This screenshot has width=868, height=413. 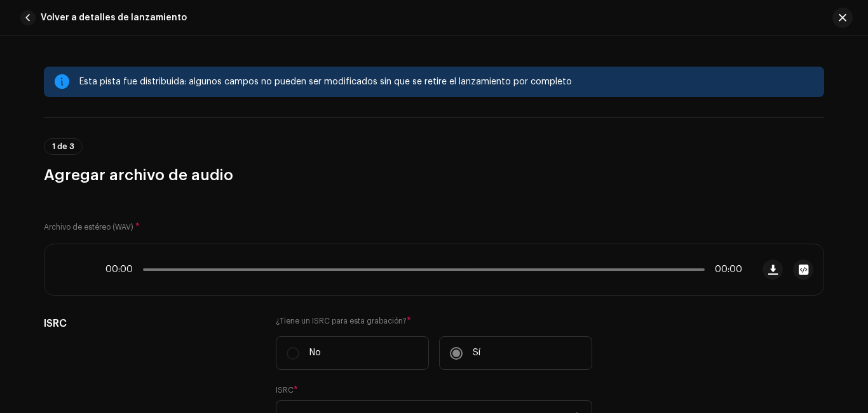 I want to click on h5: ISRC, so click(x=149, y=324).